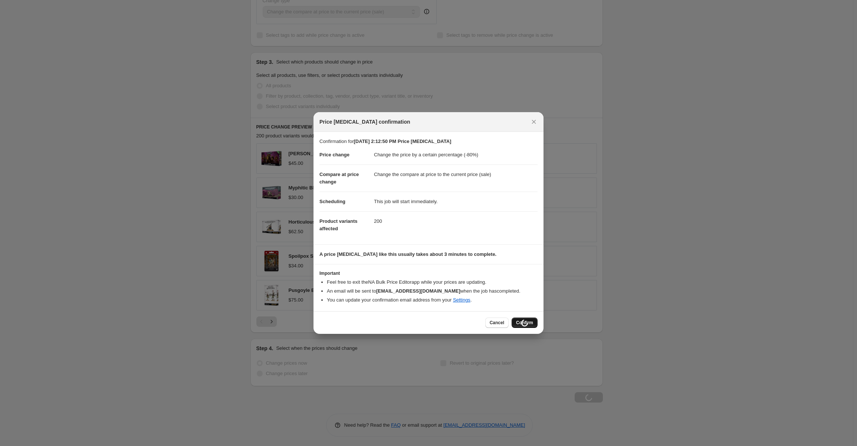  Describe the element at coordinates (456, 201) in the screenshot. I see `dd: This job will start immediately.` at that location.